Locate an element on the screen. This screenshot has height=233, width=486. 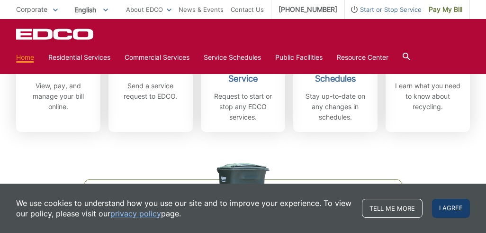
span: Pay My Bill is located at coordinates (446, 9).